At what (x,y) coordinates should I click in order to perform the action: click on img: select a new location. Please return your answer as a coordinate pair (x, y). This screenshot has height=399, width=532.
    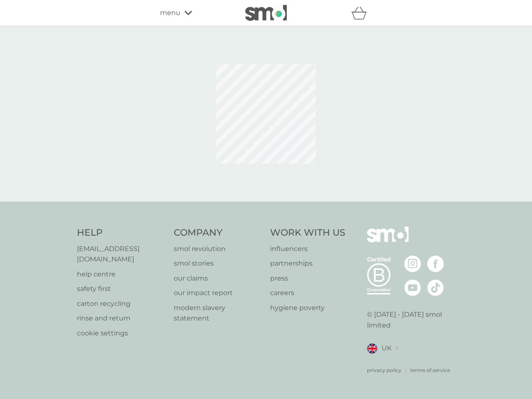
    Looking at the image, I should click on (396, 348).